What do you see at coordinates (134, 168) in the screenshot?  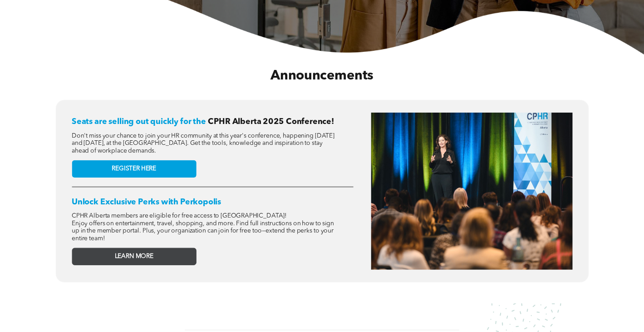 I see `span: REGISTER HERE` at bounding box center [134, 168].